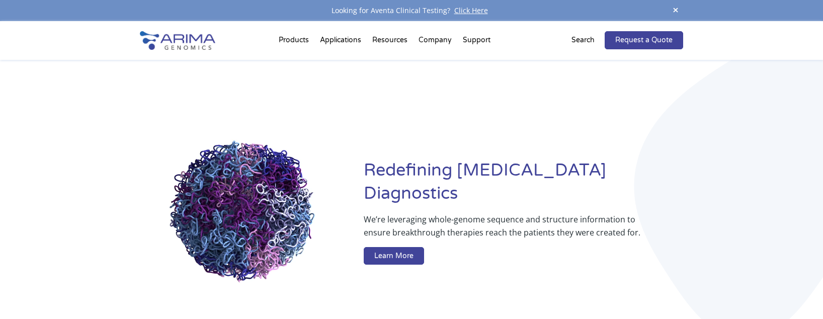 The image size is (823, 319). I want to click on p: We’re leveraging whole-genome sequence and structure information to ensure breakthrough therapies..., so click(503, 230).